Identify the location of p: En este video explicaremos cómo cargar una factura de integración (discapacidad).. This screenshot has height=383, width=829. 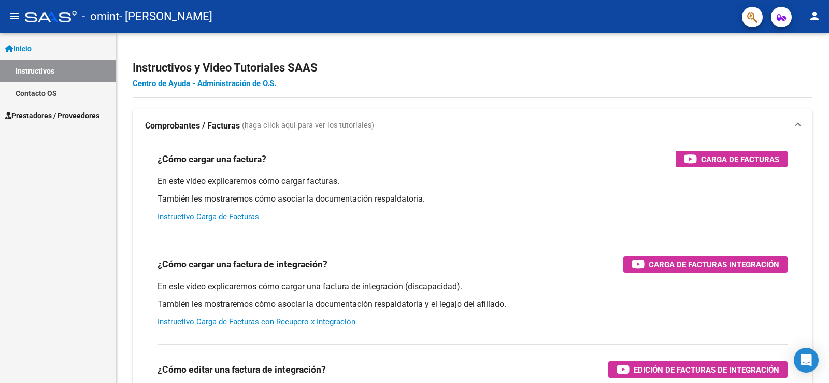
(473, 287).